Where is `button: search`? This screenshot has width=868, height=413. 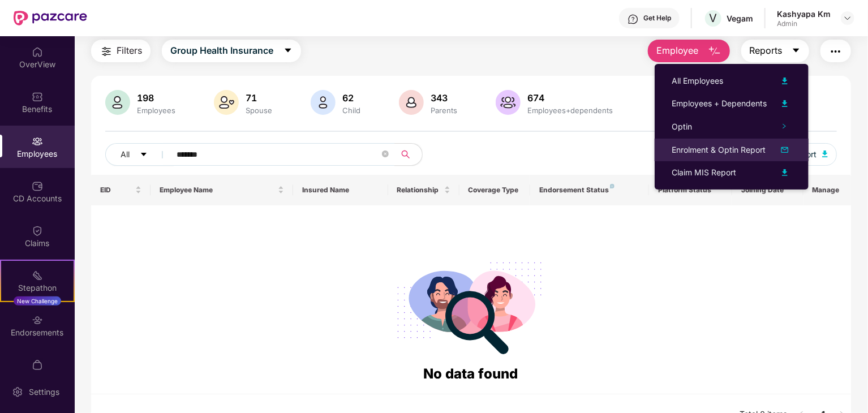 button: search is located at coordinates (409, 154).